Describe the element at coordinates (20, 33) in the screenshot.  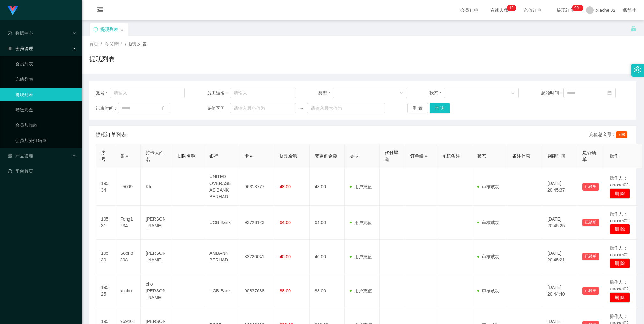
I see `span: 数据中心` at that location.